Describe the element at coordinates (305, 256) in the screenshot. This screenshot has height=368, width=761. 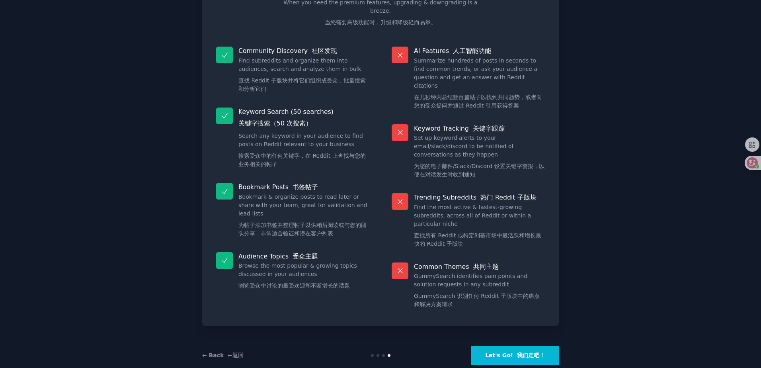
I see `font: 受众主题` at that location.